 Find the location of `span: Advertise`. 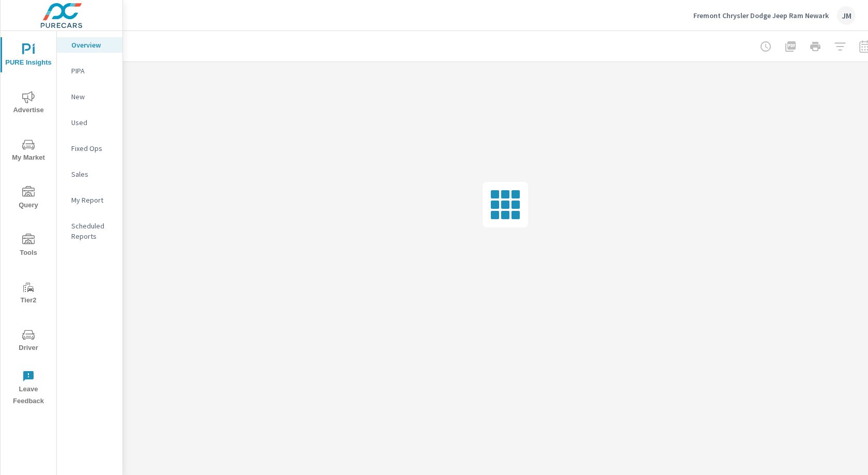

span: Advertise is located at coordinates (29, 104).